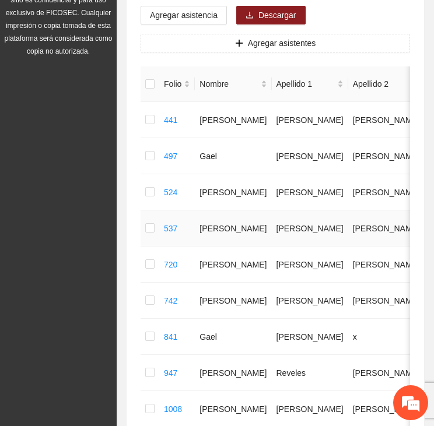  Describe the element at coordinates (386, 337) in the screenshot. I see `td: x` at that location.